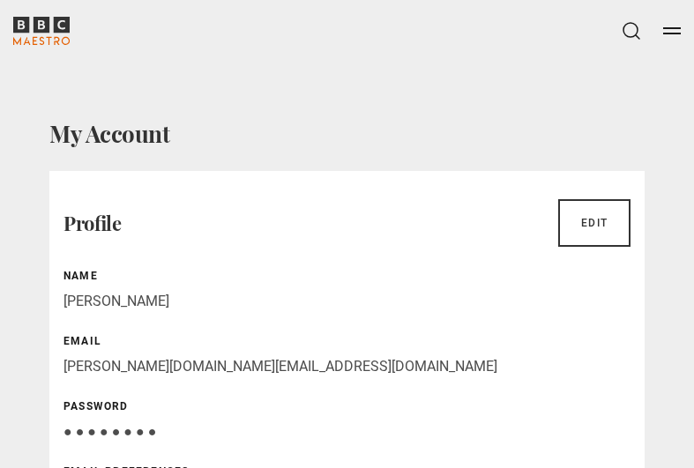 Image resolution: width=694 pixels, height=468 pixels. What do you see at coordinates (92, 223) in the screenshot?
I see `h2: Profile` at bounding box center [92, 223].